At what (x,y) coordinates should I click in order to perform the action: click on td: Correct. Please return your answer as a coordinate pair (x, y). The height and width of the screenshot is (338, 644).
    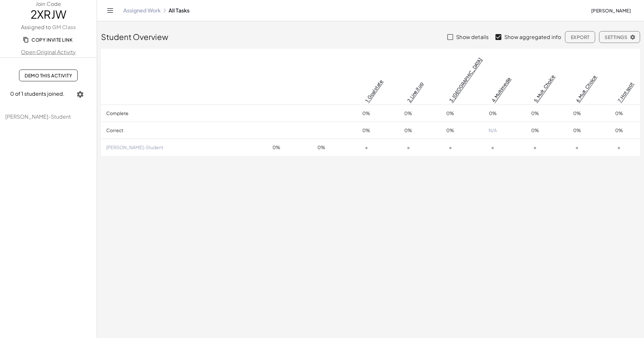
    Looking at the image, I should click on (178, 130).